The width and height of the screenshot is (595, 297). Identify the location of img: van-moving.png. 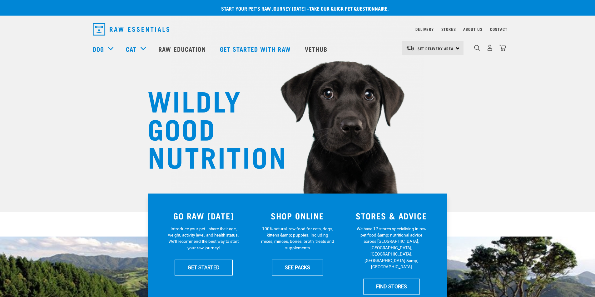
(410, 48).